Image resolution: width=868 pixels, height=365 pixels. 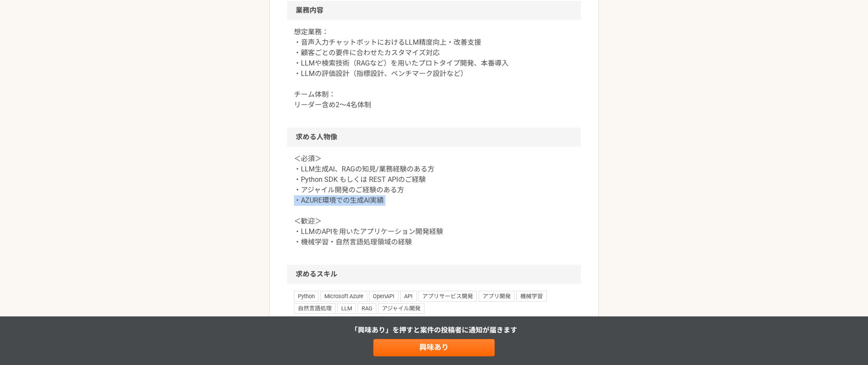 I want to click on a: 興味あり, so click(x=434, y=347).